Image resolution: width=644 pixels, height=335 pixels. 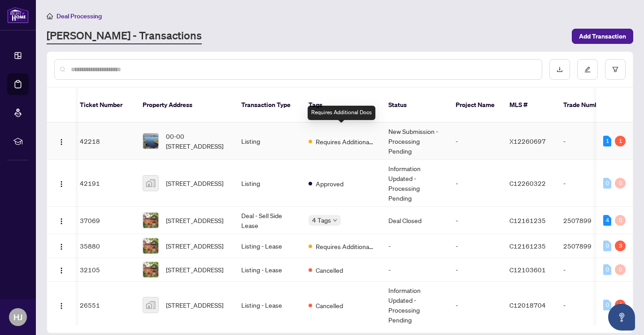 I want to click on span: C12018704, so click(x=527, y=305).